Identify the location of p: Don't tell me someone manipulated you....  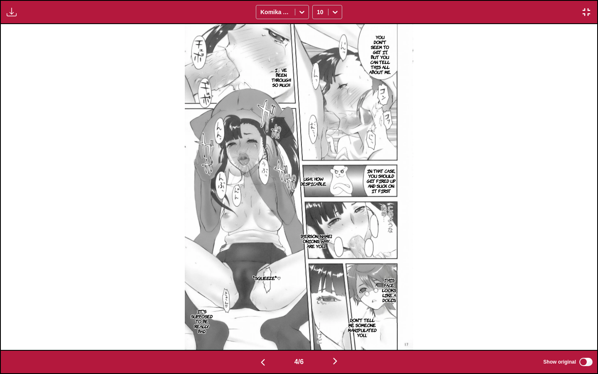
(362, 327).